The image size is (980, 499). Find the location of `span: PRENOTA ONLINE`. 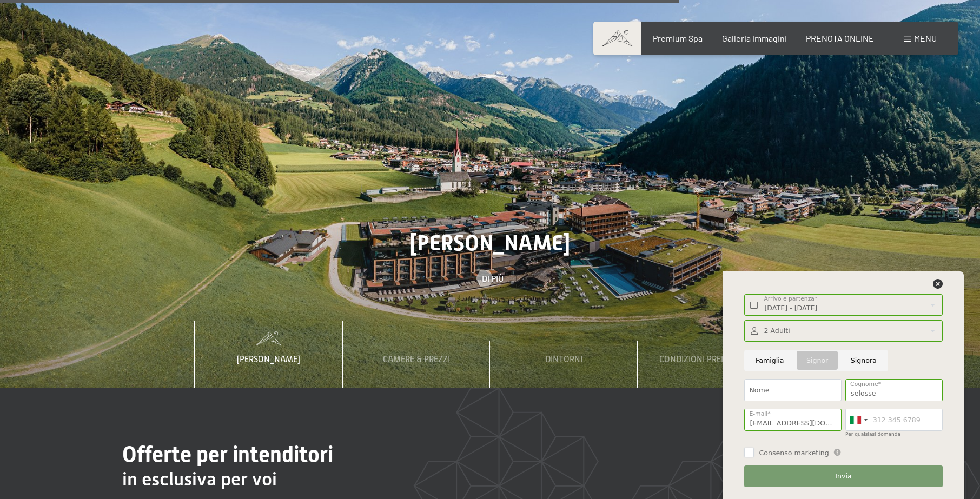

span: PRENOTA ONLINE is located at coordinates (840, 38).